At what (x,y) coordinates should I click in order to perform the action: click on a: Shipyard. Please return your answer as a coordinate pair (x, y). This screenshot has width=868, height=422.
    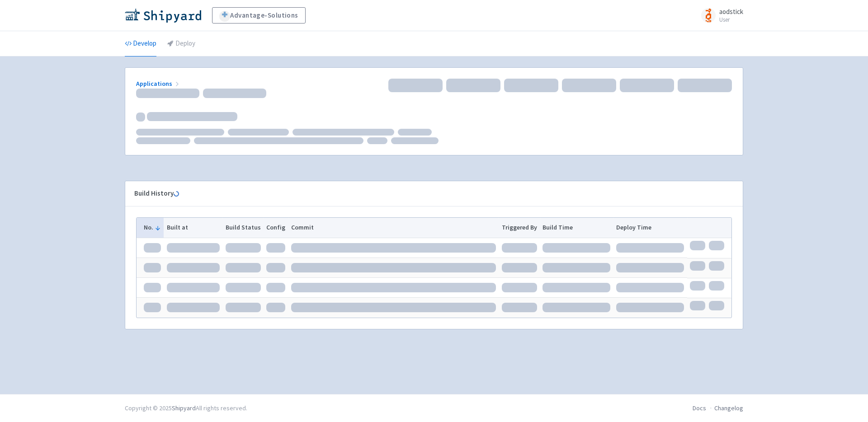
    Looking at the image, I should click on (184, 408).